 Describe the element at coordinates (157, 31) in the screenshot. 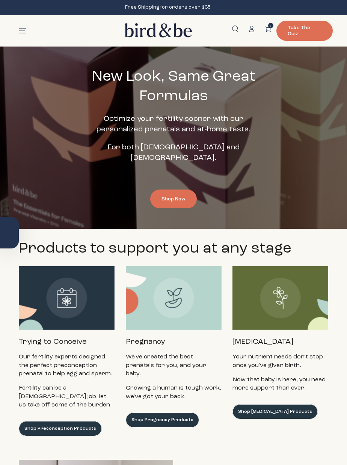

I see `img: Bird&Be` at that location.